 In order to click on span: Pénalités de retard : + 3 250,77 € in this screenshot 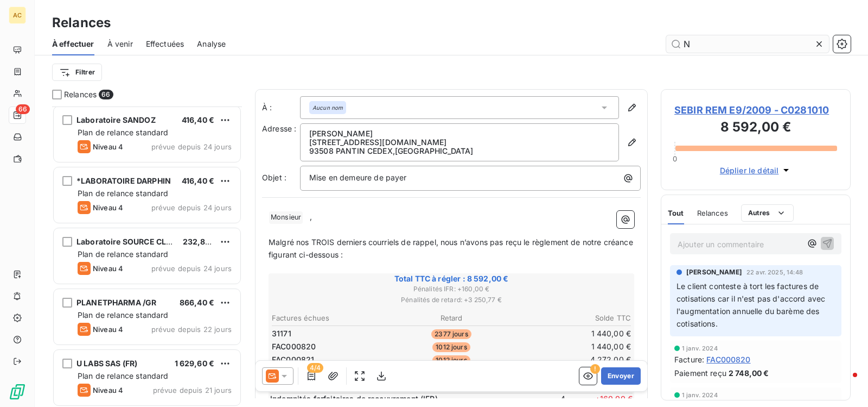, I will do `click(452, 300)`.